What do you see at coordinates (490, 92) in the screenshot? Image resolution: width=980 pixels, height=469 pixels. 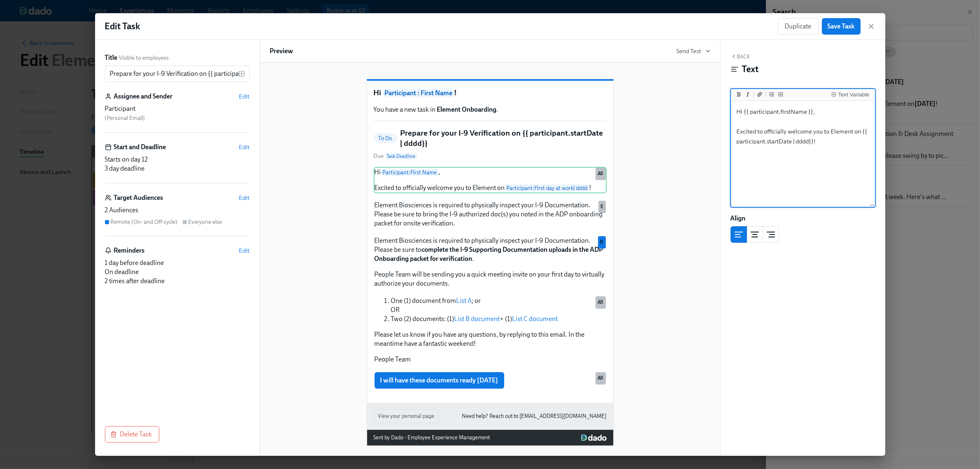 I see `h1: Hi !` at bounding box center [490, 92].